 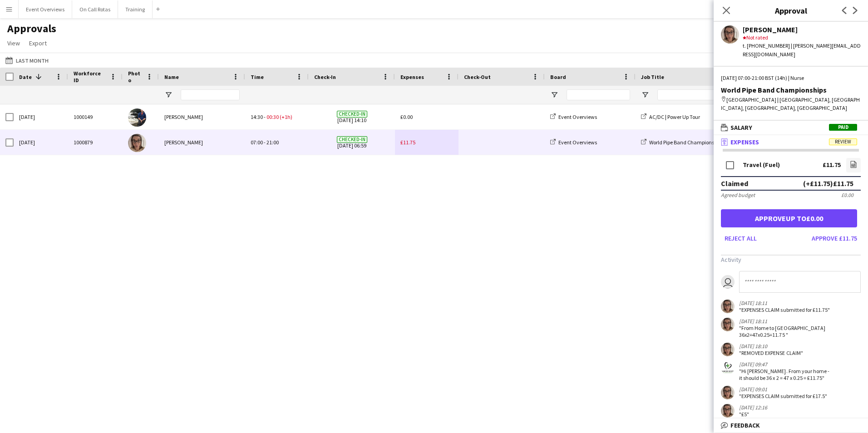 I want to click on span: (+1h), so click(x=286, y=117).